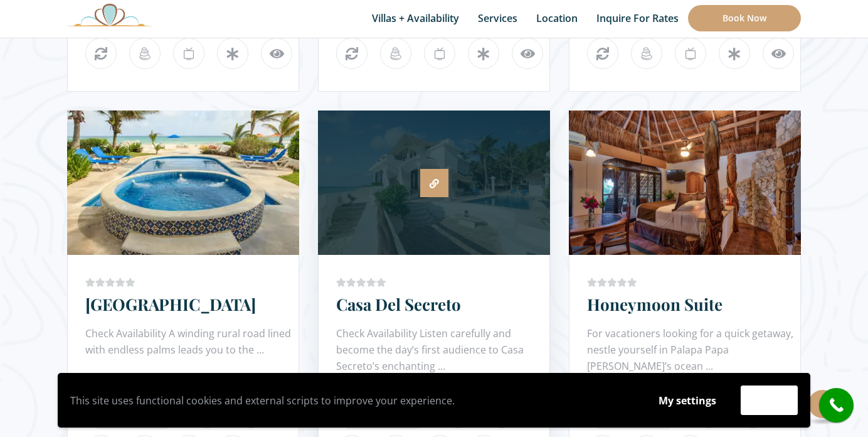 Image resolution: width=868 pixels, height=437 pixels. Describe the element at coordinates (110, 15) in the screenshot. I see `img: Awesome Logo` at that location.